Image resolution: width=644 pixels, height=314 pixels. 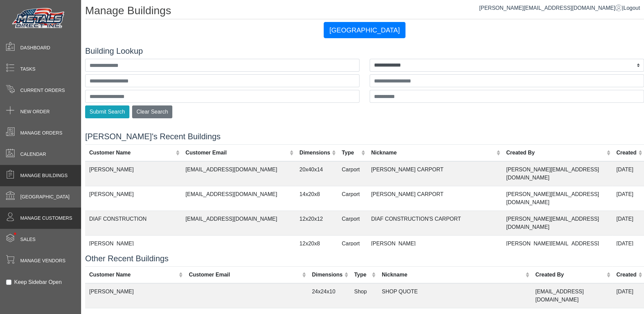 What do you see at coordinates (316, 174) in the screenshot?
I see `td: 20x40x14` at bounding box center [316, 174].